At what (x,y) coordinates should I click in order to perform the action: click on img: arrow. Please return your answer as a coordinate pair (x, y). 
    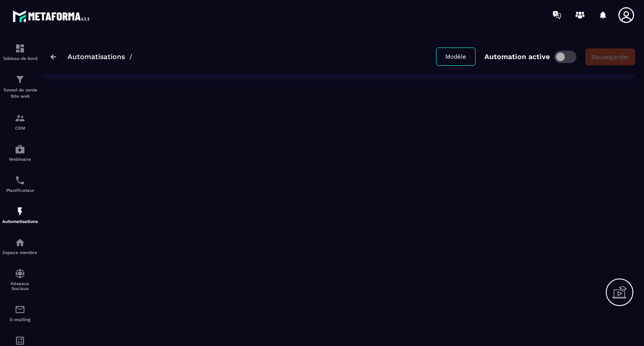
    Looking at the image, I should click on (53, 57).